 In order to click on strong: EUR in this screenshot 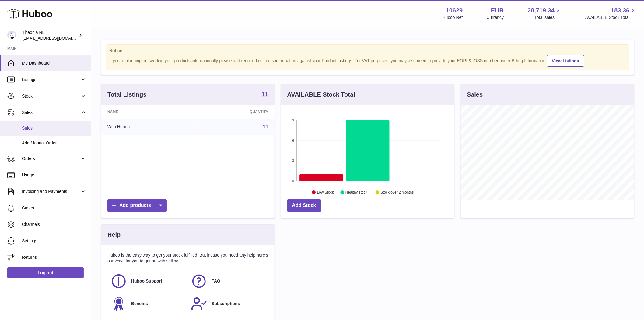, I will do `click(497, 11)`.